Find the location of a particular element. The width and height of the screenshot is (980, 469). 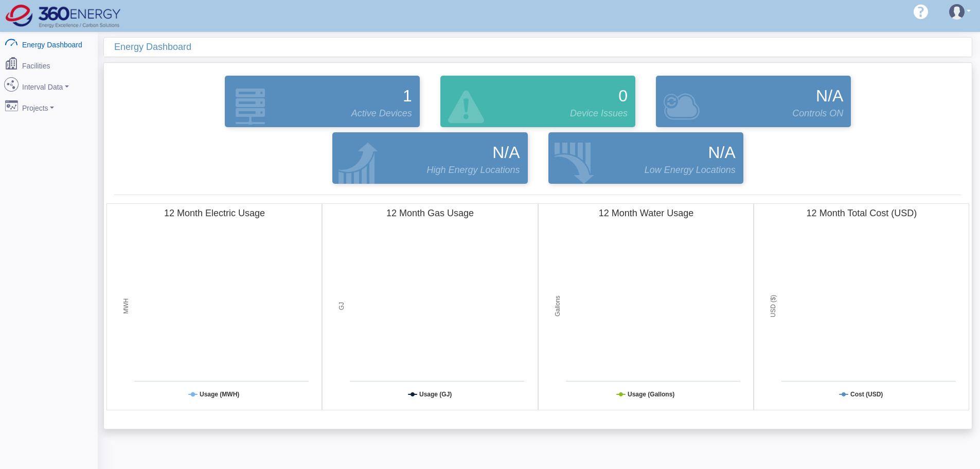

div: Devices that are active and configured but are in an error state. is located at coordinates (537, 101).